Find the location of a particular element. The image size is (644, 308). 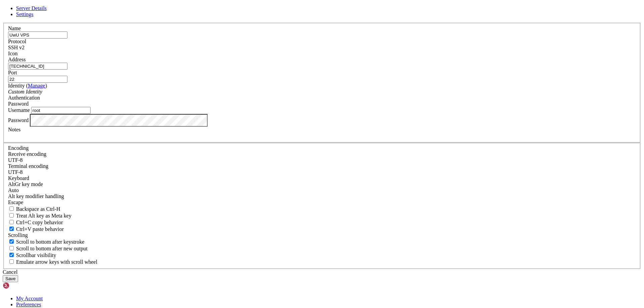

span: Treat Alt key as Meta key is located at coordinates (44, 216).